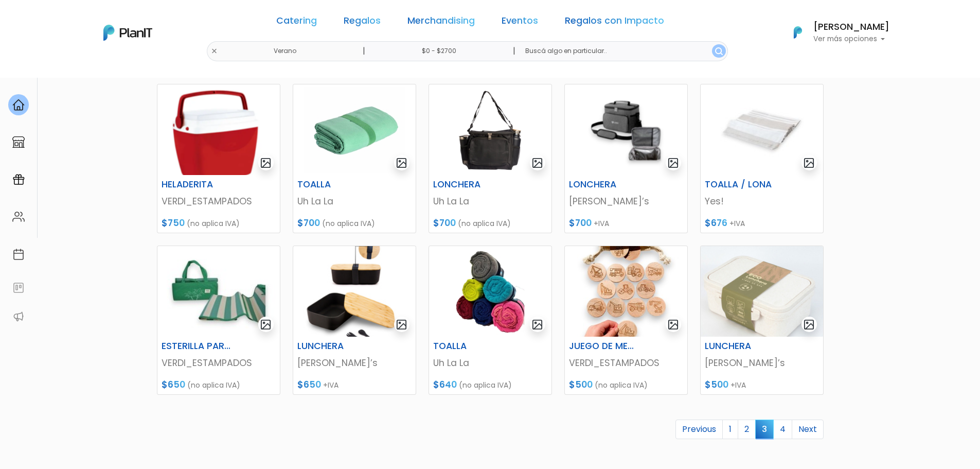 Image resolution: width=980 pixels, height=469 pixels. Describe the element at coordinates (104, 111) in the screenshot. I see `p: Ya probaste PlanitGO? Vas a poder automatizarlas acciones de todo el año. Escribinos para saber más!` at that location.